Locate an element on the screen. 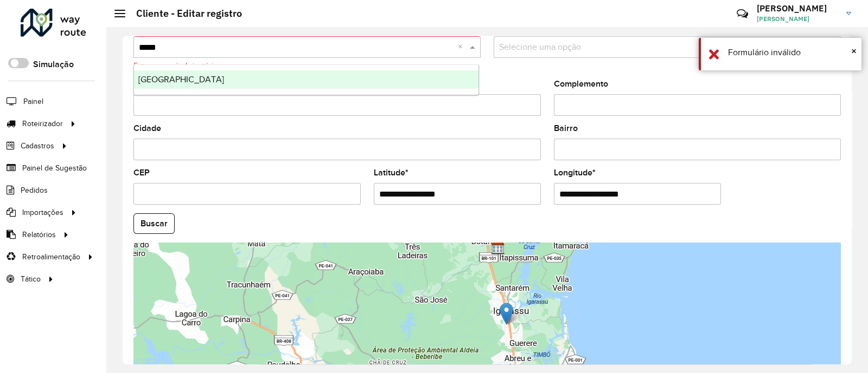 This screenshot has width=868, height=373. label: Simulação is located at coordinates (53, 64).